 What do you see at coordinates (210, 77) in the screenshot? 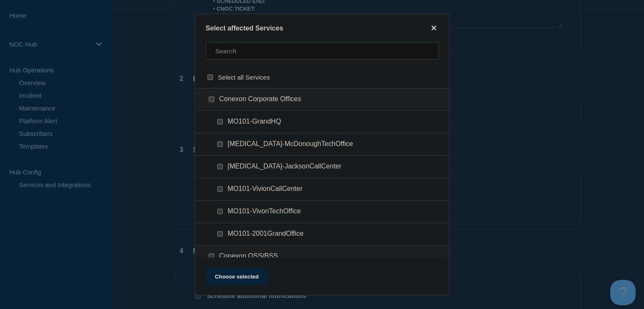
I see `input: select all checkbox` at bounding box center [210, 77].